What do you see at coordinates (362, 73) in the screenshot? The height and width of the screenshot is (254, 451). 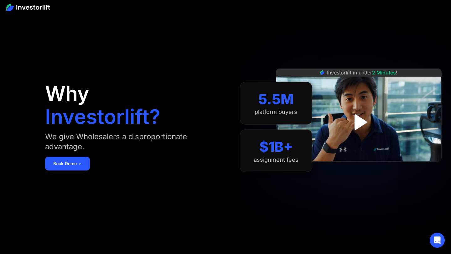 I see `div: Investorlift in under !` at bounding box center [362, 73].